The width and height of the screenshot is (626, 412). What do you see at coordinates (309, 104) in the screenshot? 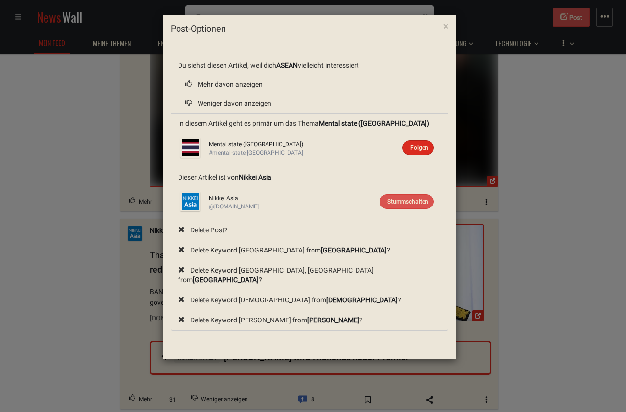
I see `li: Weniger davon anzeigen` at bounding box center [309, 104].